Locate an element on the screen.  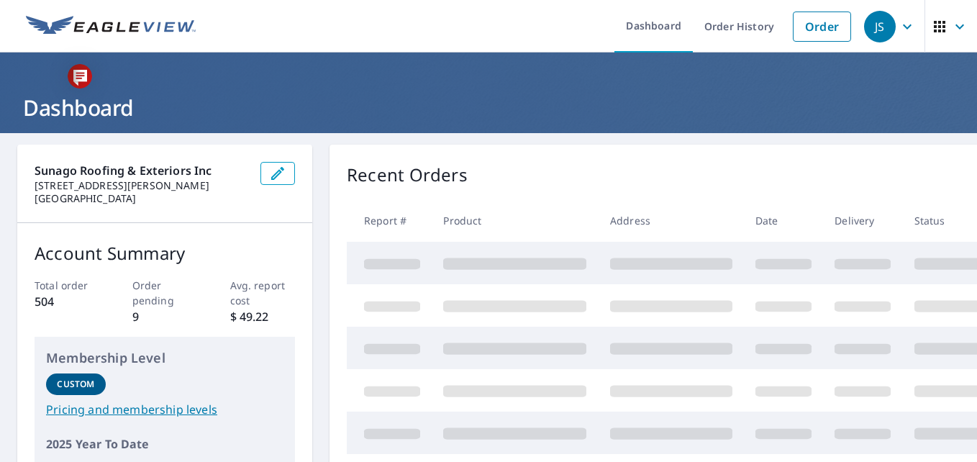
p: $ 49.22 is located at coordinates (263, 317).